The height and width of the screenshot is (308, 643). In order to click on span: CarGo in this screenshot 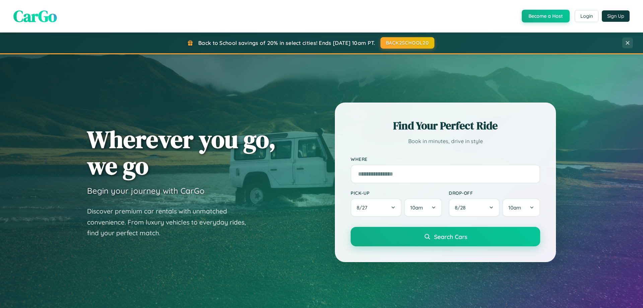, I will do `click(35, 16)`.